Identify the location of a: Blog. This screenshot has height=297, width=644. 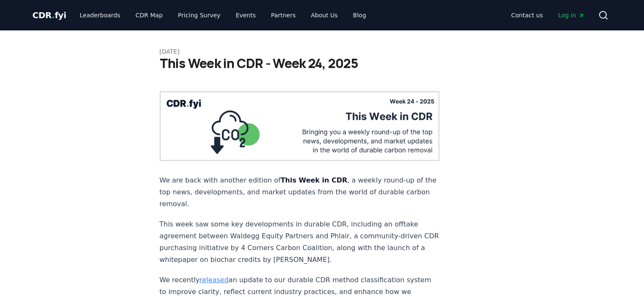
(359, 15).